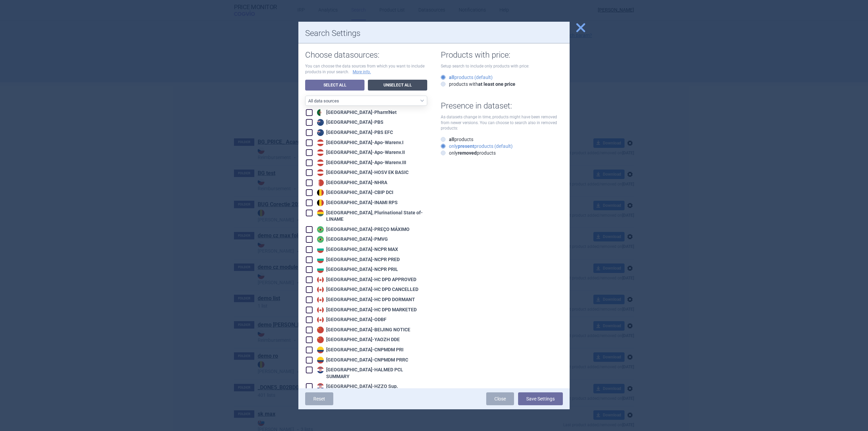  Describe the element at coordinates (466, 146) in the screenshot. I see `strong: present` at that location.